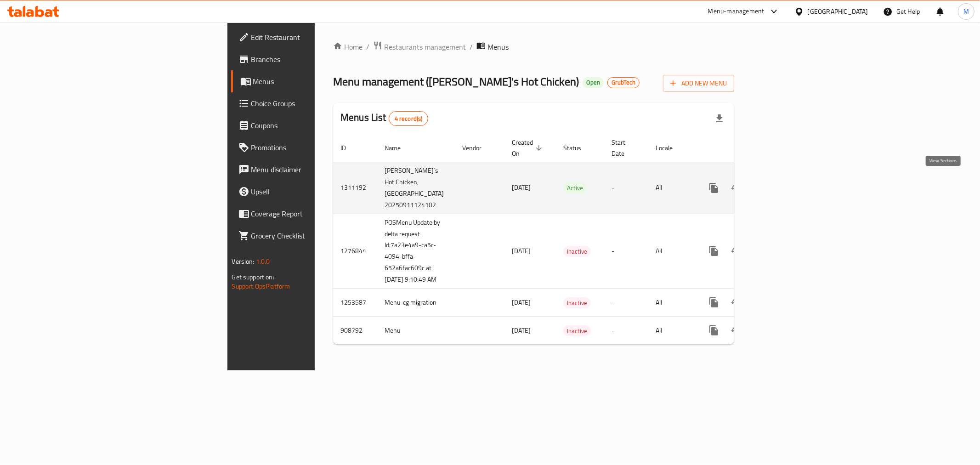 The height and width of the screenshot is (465, 980). What do you see at coordinates (425, 47) in the screenshot?
I see `span: Restaurants management` at bounding box center [425, 47].